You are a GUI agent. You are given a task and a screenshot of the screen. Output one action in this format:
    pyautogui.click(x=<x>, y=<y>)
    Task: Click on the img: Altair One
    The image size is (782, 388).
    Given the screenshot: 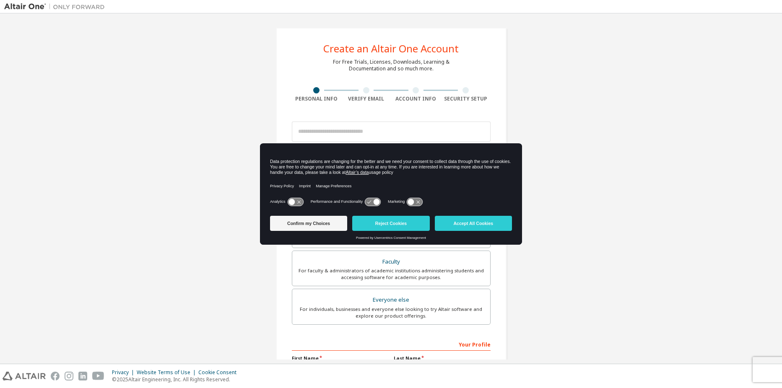 What is the action you would take?
    pyautogui.click(x=57, y=7)
    